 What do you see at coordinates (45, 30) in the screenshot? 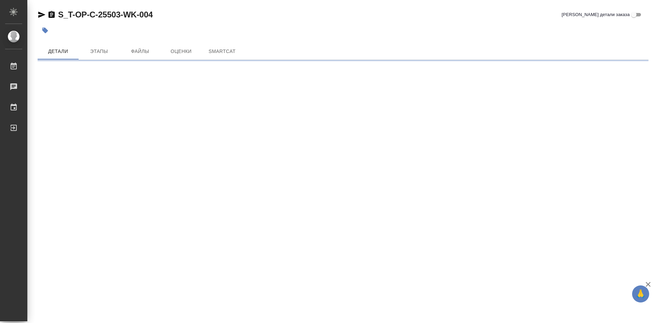
I see `button: Добавить тэг` at bounding box center [45, 30].